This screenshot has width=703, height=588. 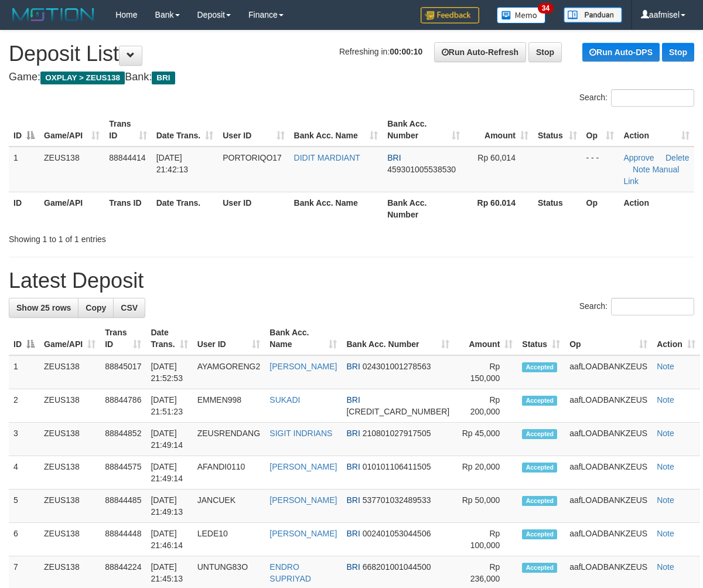 What do you see at coordinates (496, 158) in the screenshot?
I see `span: Rp 60,014` at bounding box center [496, 158].